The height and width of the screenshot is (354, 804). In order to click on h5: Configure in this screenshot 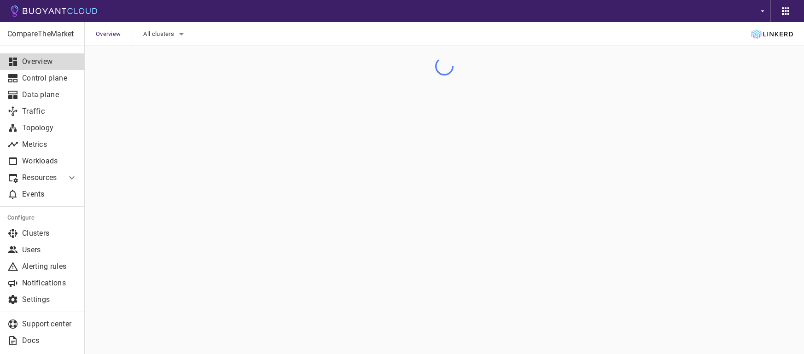, I will do `click(42, 218)`.